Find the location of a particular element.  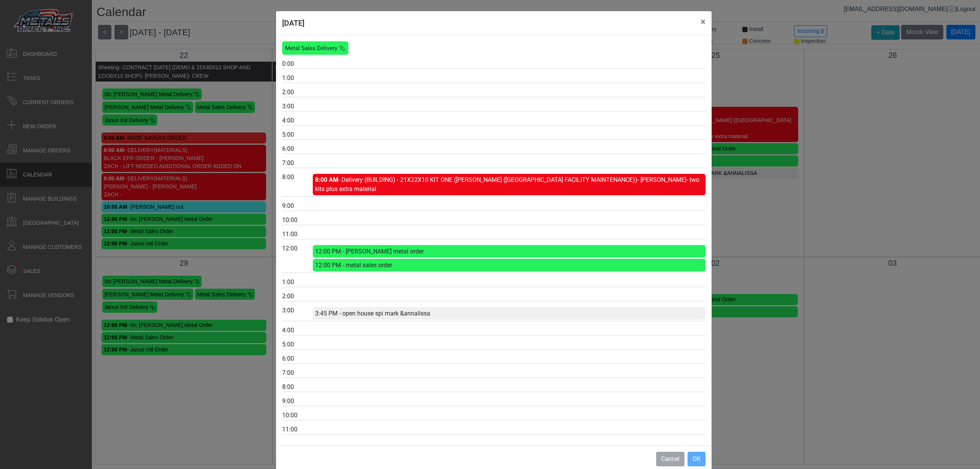

div: 0:00 is located at coordinates (298, 64).